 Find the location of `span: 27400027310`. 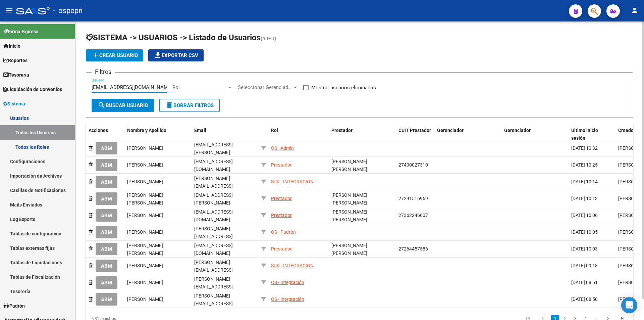

span: 27400027310 is located at coordinates (413, 165).